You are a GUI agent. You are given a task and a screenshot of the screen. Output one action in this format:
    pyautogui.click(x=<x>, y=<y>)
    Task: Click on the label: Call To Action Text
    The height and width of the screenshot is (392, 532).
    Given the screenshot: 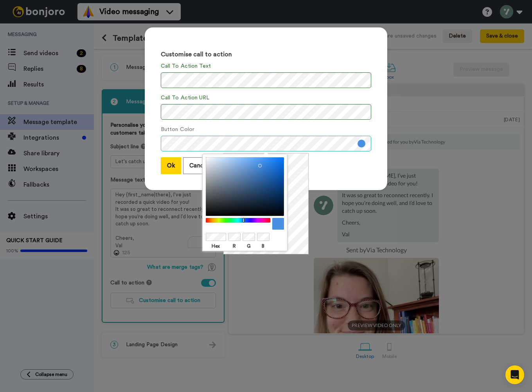 What is the action you would take?
    pyautogui.click(x=186, y=66)
    